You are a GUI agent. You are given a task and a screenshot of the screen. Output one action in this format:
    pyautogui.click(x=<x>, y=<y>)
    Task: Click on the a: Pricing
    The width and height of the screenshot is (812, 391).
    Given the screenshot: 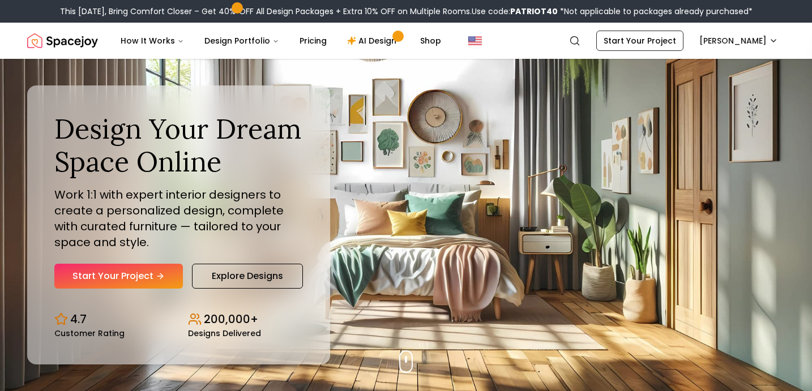 What is the action you would take?
    pyautogui.click(x=313, y=41)
    